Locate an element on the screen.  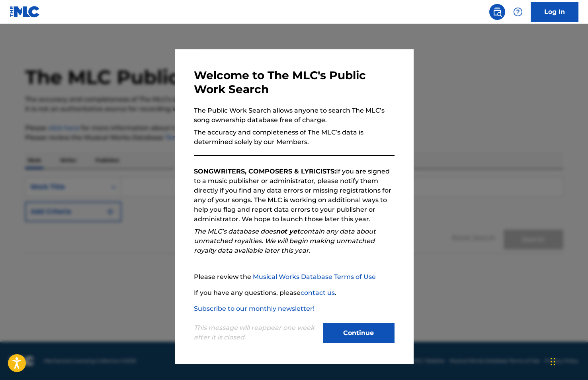
p: Please review the is located at coordinates (294, 277).